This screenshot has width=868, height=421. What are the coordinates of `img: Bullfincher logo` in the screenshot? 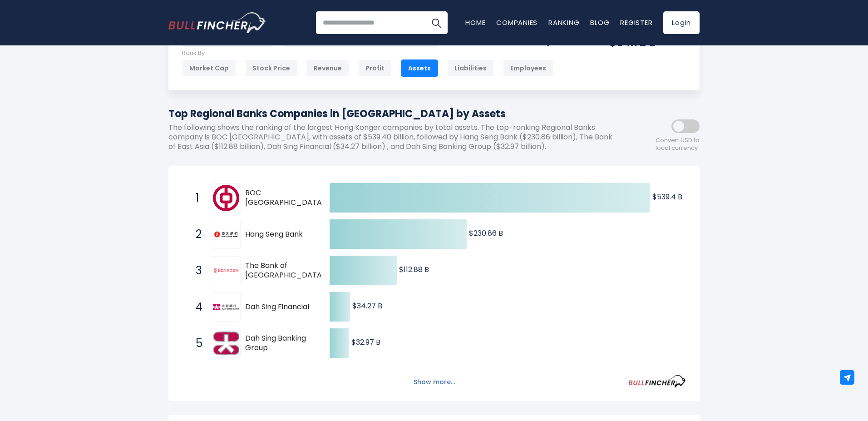 It's located at (218, 23).